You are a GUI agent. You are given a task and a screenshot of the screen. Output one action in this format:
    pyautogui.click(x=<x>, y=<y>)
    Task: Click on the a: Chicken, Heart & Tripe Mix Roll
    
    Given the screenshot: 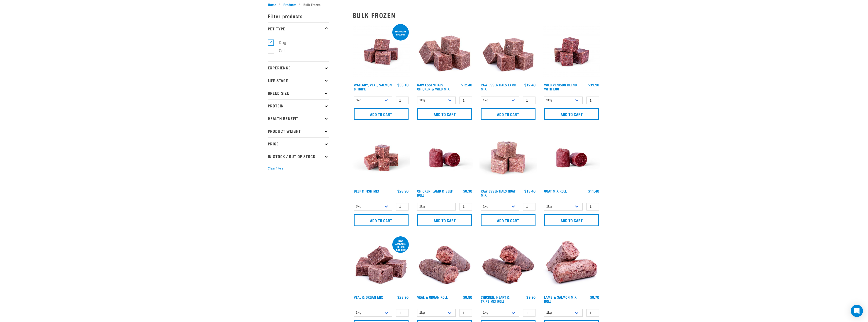 What is the action you would take?
    pyautogui.click(x=495, y=299)
    